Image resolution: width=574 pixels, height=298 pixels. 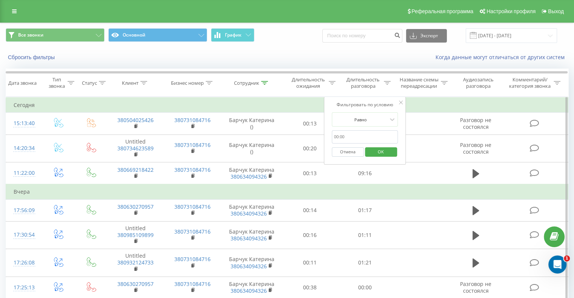 What do you see at coordinates (158, 35) in the screenshot?
I see `button: Основной` at bounding box center [158, 35].